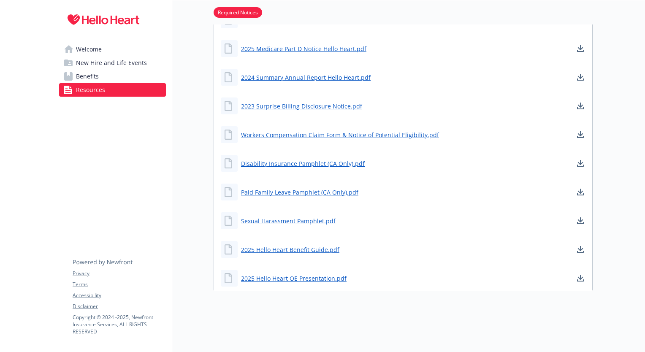 This screenshot has height=352, width=645. Describe the element at coordinates (302, 106) in the screenshot. I see `a: 2023 Surprise Billing Disclosure Notice.pdf` at that location.